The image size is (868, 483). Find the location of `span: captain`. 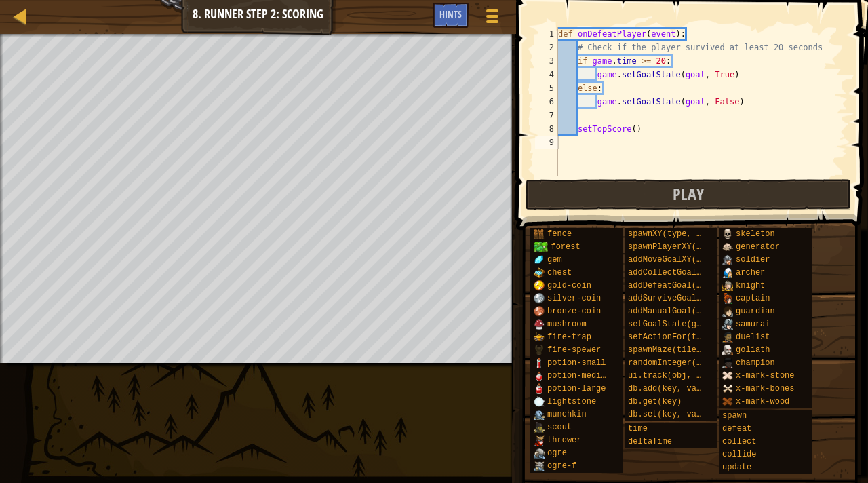

span: captain is located at coordinates (753, 298).